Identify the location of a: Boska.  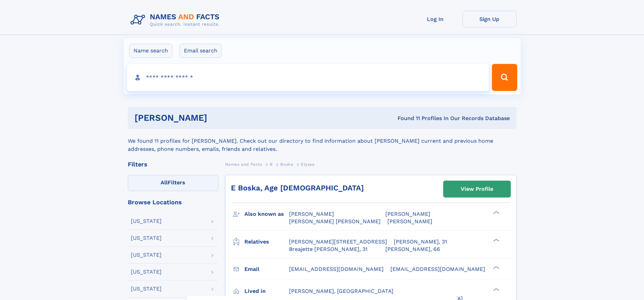
(286, 164).